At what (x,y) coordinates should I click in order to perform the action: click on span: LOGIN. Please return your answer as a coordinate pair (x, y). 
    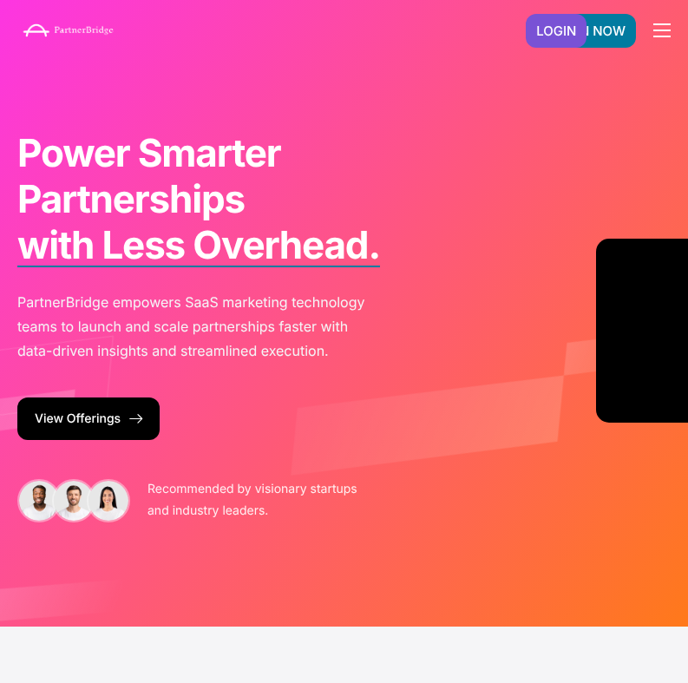
    Looking at the image, I should click on (556, 30).